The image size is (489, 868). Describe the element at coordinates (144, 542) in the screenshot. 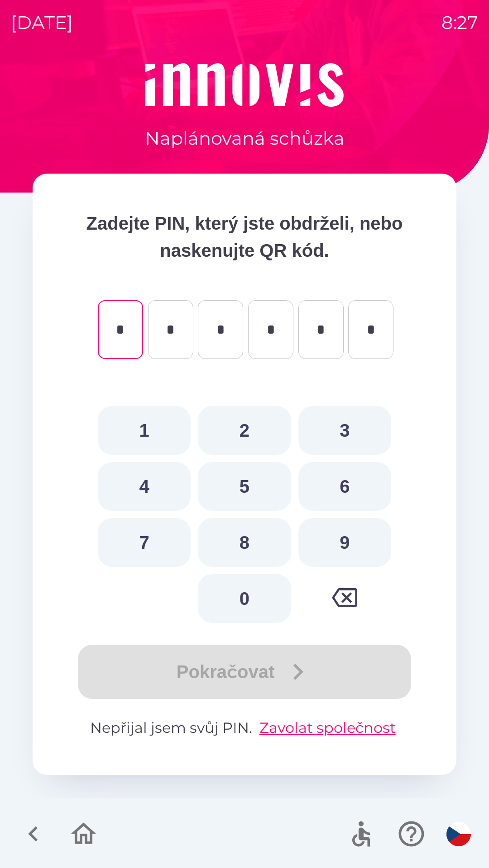

I see `button: 7` at that location.